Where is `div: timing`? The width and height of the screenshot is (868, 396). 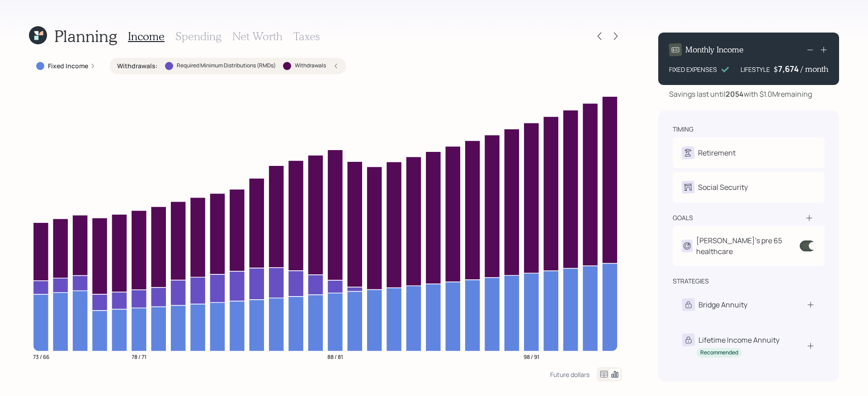 div: timing is located at coordinates (683, 129).